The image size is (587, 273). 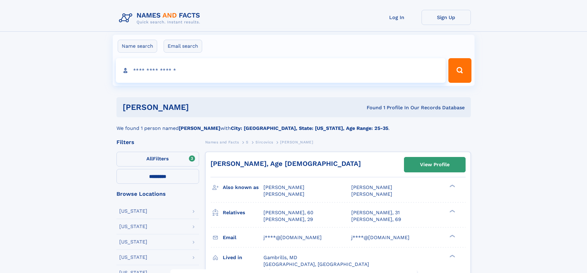 I want to click on a: View Profile, so click(x=435, y=165).